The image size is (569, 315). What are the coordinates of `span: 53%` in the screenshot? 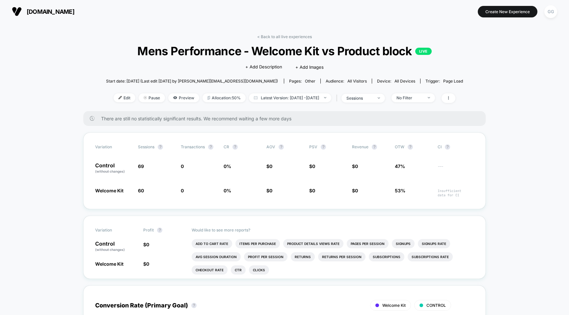 It's located at (400, 191).